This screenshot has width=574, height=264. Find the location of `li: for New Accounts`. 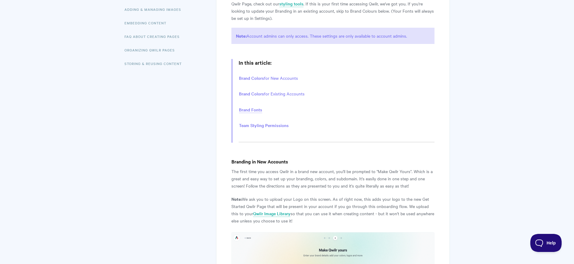

li: for New Accounts is located at coordinates (336, 78).